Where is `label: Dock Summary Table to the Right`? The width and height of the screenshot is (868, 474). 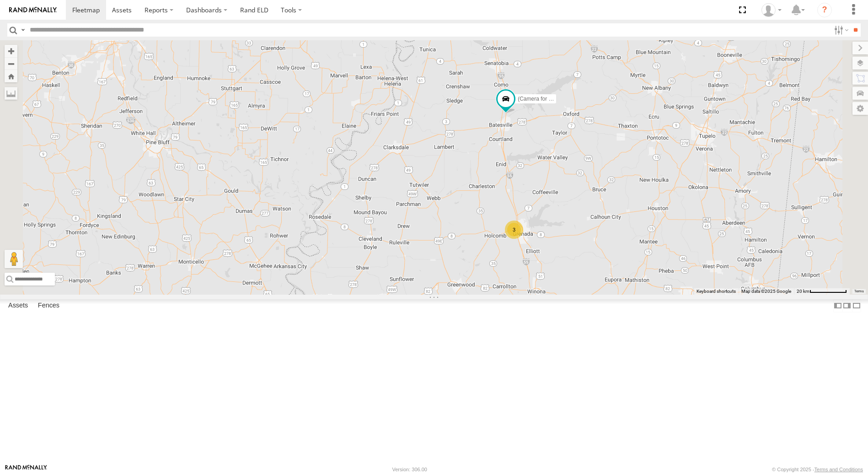
label: Dock Summary Table to the Right is located at coordinates (847, 305).